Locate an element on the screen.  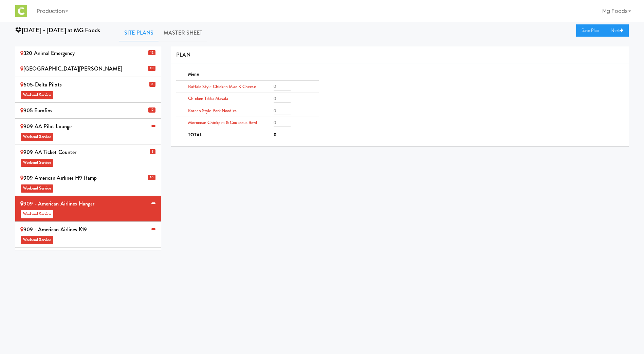
span: 8 is located at coordinates (152, 84).